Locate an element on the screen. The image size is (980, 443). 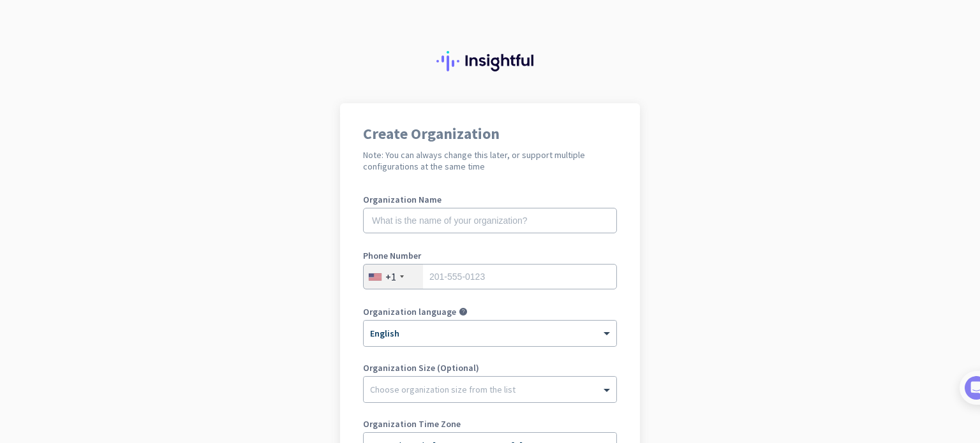
label: Organization language is located at coordinates (410, 312).